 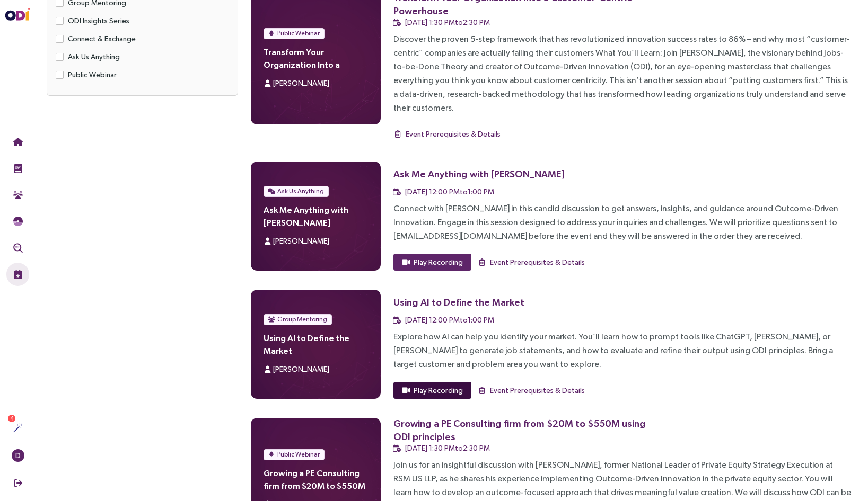 I want to click on button: Live Events, so click(x=17, y=274).